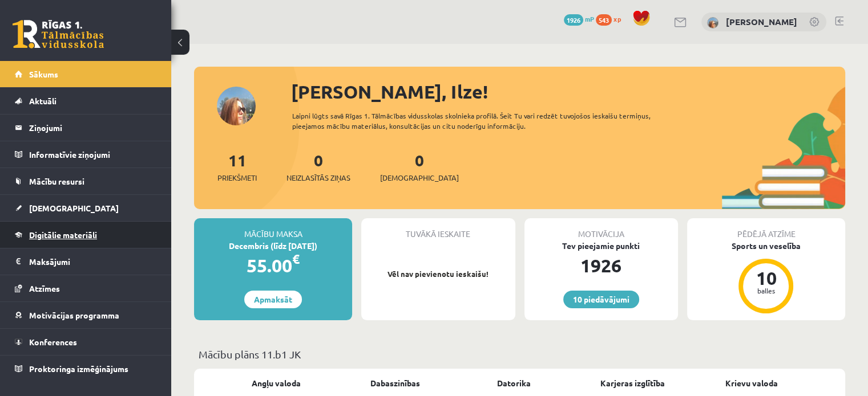 This screenshot has height=396, width=868. I want to click on a: Sports un veselība 10 balles, so click(765, 277).